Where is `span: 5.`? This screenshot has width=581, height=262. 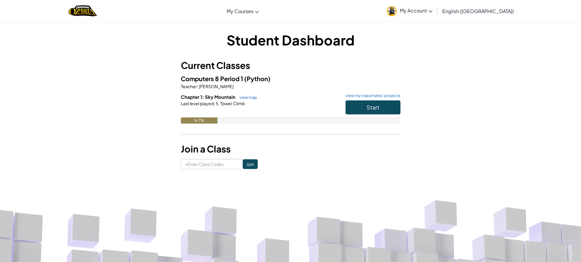
span: 5. is located at coordinates (217, 103).